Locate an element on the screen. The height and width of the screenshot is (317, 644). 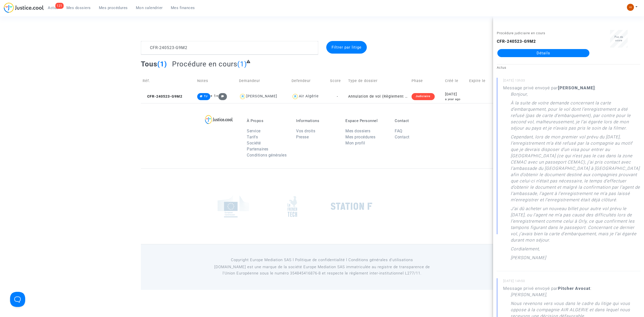
b: Pitcher Avocat is located at coordinates (574, 289).